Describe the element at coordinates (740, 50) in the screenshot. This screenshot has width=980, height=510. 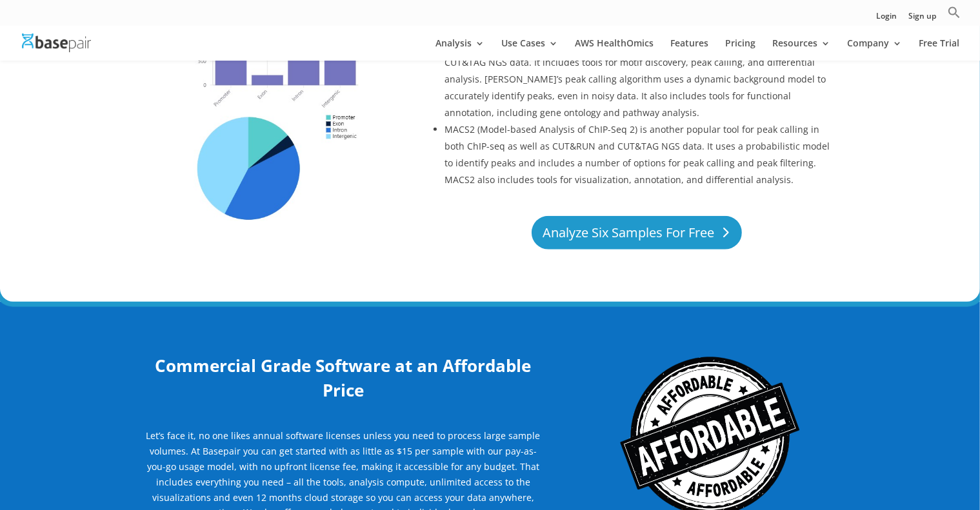
I see `a: Pricing` at that location.